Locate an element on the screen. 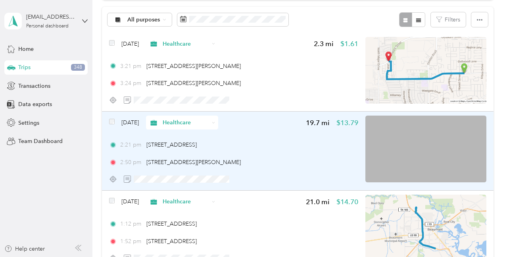 The width and height of the screenshot is (507, 257). span: 1:12 pm is located at coordinates (131, 223).